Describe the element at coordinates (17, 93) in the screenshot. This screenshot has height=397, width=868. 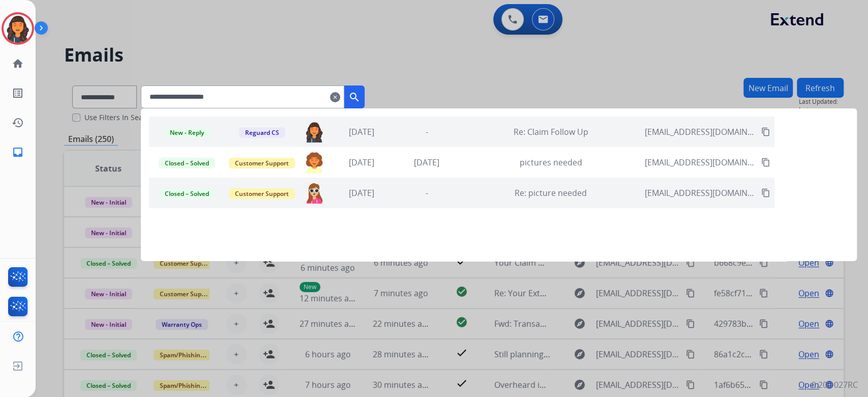
I see `mat-icon: list_alt` at that location.